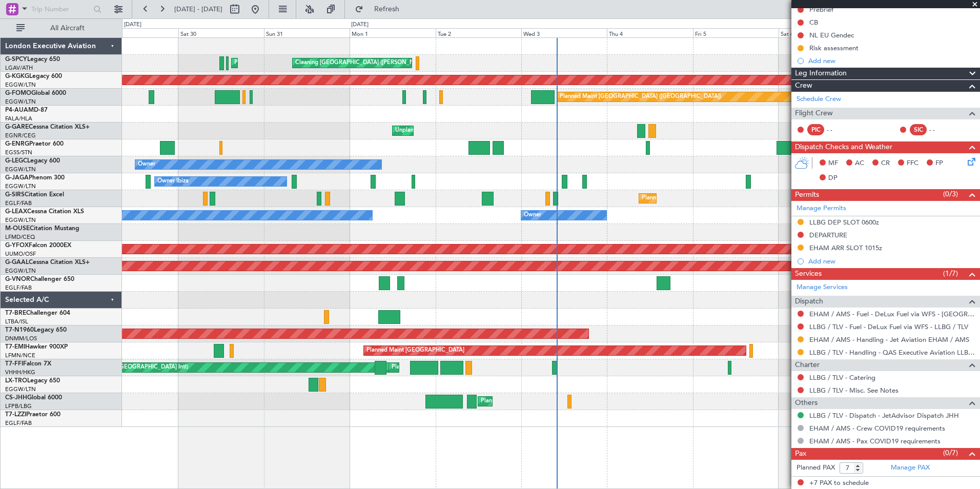  What do you see at coordinates (45, 212) in the screenshot?
I see `a: G-LEAXCessna Citation XLS` at bounding box center [45, 212].